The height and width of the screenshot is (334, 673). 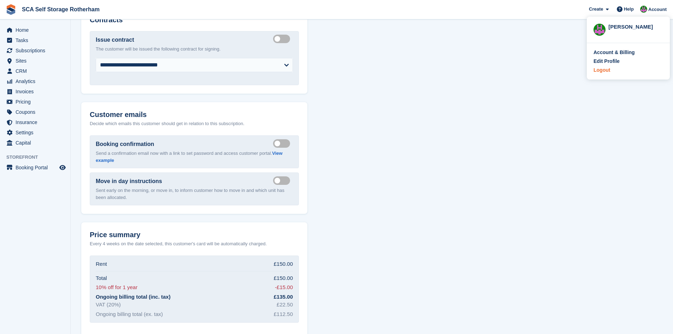 What do you see at coordinates (133, 297) in the screenshot?
I see `div: Ongoing billing total (inc. tax)` at bounding box center [133, 297].